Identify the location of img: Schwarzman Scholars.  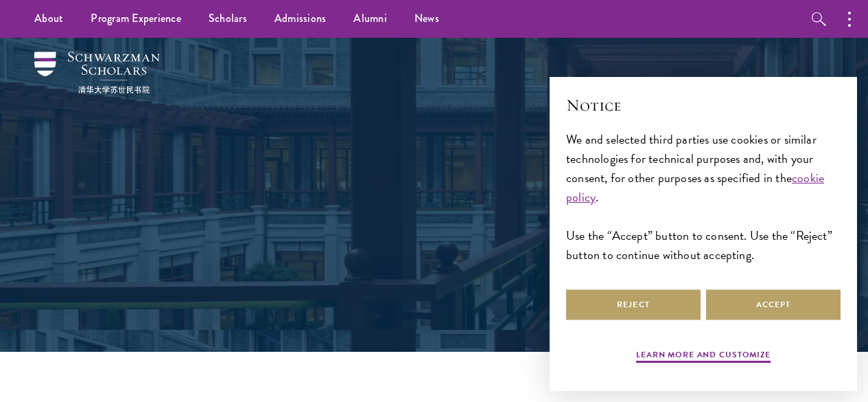
(96, 72).